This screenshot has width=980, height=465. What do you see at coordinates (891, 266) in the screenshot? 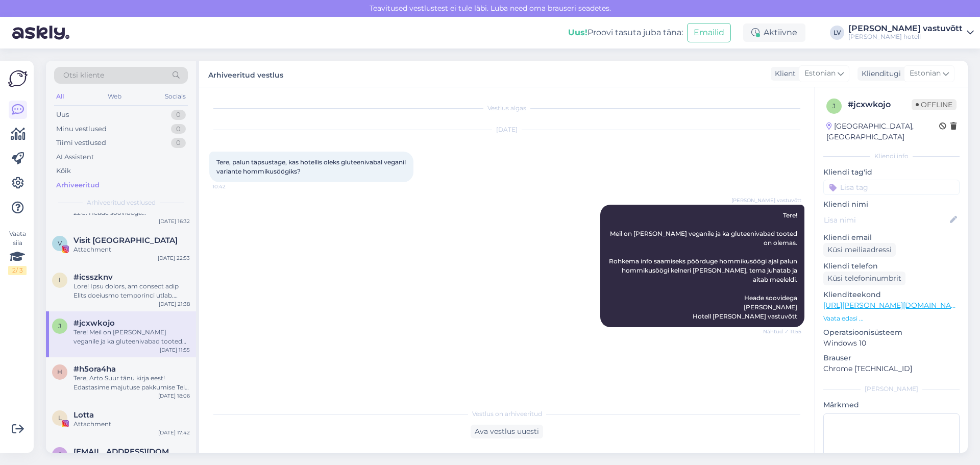
I see `p: Kliendi telefon` at bounding box center [891, 266].